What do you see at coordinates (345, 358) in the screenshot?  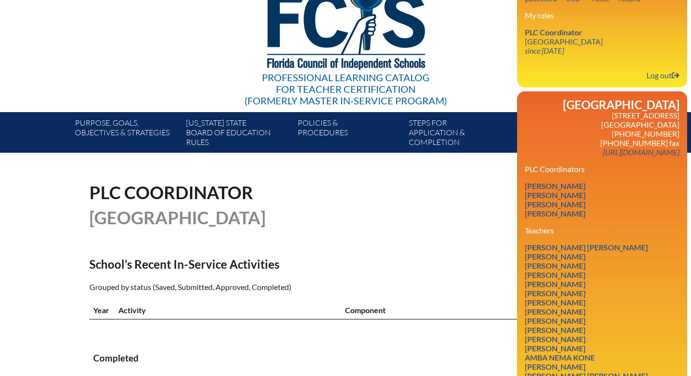 I see `h3: Completed` at bounding box center [345, 358].